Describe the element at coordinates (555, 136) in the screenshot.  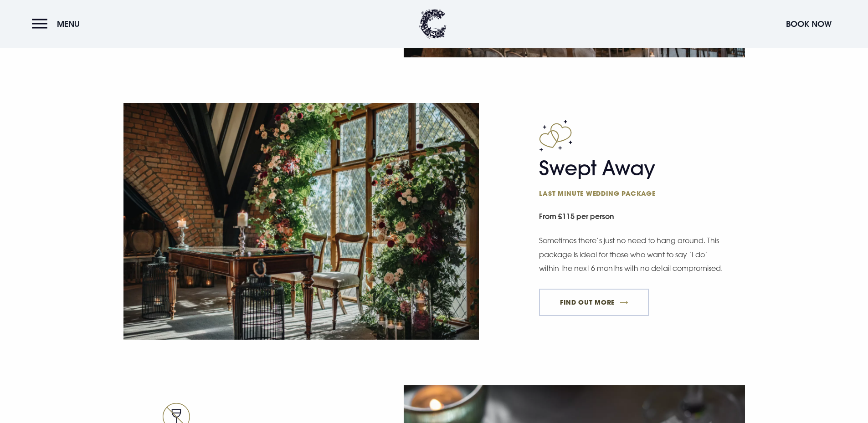
I see `img: Block icon` at that location.